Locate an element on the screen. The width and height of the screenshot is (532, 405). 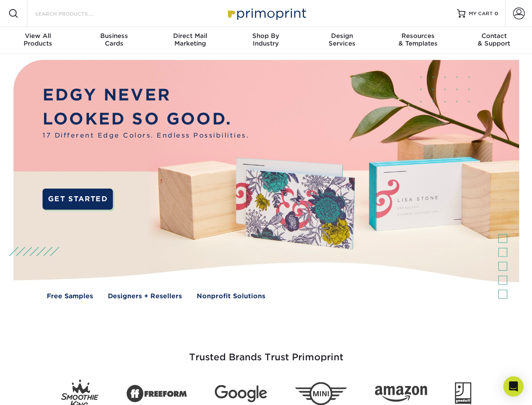
span: Direct Mail is located at coordinates (190, 36).